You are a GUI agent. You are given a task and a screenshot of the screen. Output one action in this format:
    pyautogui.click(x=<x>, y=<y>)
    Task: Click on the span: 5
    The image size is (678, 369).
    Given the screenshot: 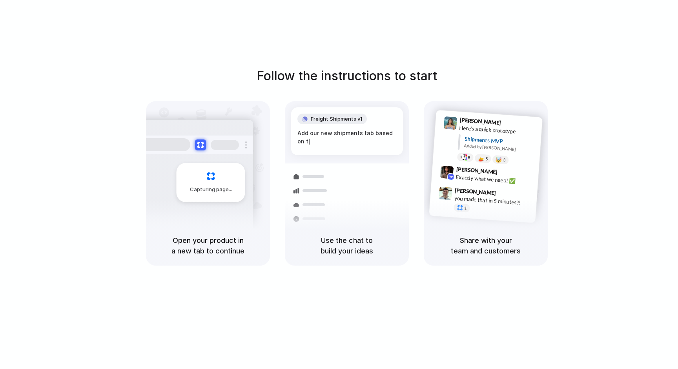 What is the action you would take?
    pyautogui.click(x=486, y=159)
    